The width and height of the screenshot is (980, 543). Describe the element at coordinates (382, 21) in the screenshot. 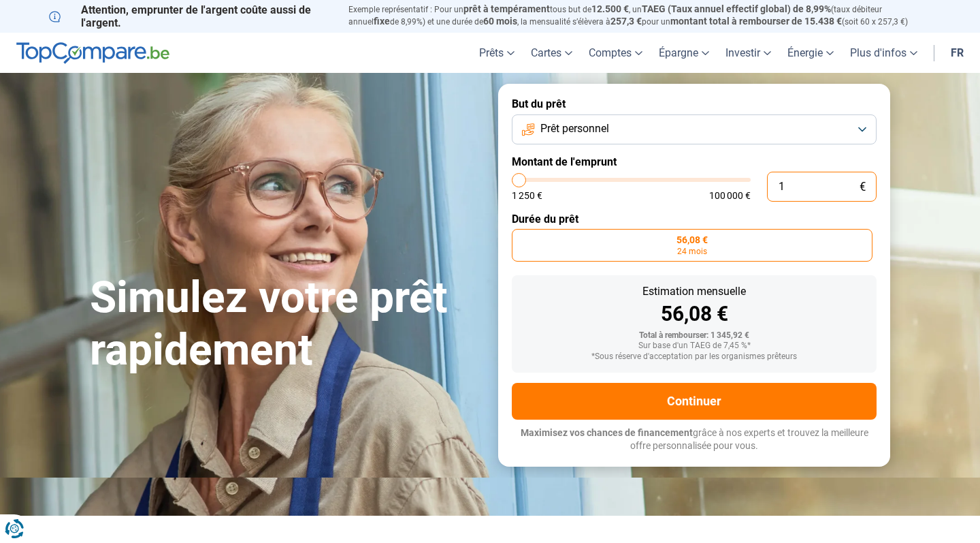

I see `span: fixe` at that location.